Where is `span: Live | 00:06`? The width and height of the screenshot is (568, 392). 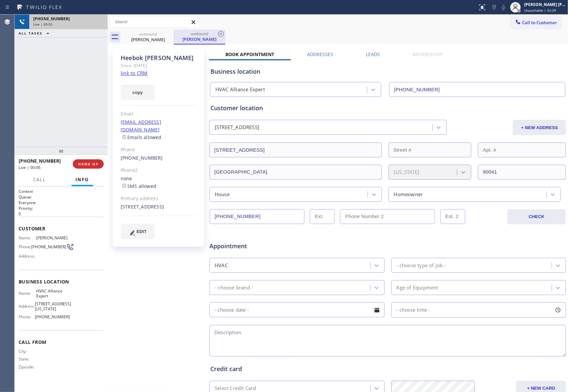
span: Live | 00:06 is located at coordinates (30, 167).